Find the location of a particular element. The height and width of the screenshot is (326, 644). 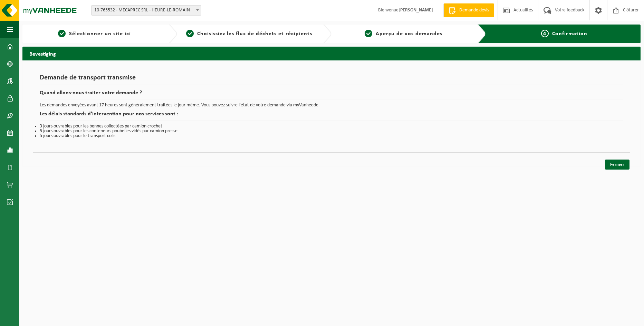

span: 10-765532 - MECAPREC SRL - HEURE-LE-ROMAIN is located at coordinates (146, 11).